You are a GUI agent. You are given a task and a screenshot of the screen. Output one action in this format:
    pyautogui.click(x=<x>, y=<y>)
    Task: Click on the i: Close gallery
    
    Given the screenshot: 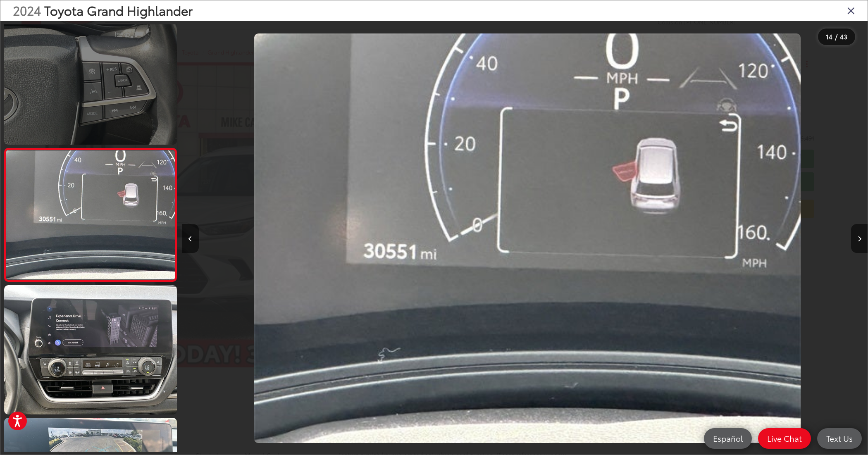 What is the action you would take?
    pyautogui.click(x=851, y=10)
    